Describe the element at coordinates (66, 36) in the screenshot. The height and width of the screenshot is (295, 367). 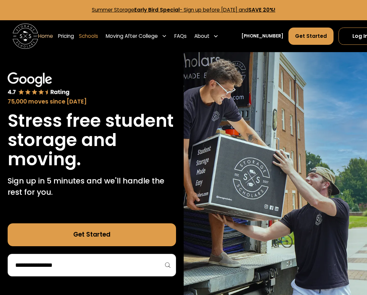
I see `a: Pricing` at that location.